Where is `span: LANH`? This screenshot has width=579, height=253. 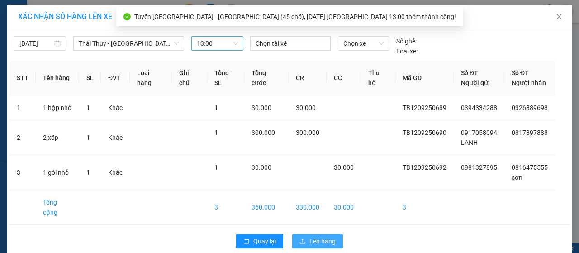
span: LANH is located at coordinates (469, 142).